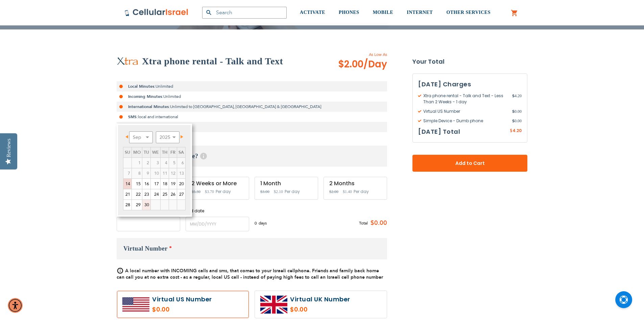 This screenshot has height=320, width=644. I want to click on strong: SMS:, so click(133, 116).